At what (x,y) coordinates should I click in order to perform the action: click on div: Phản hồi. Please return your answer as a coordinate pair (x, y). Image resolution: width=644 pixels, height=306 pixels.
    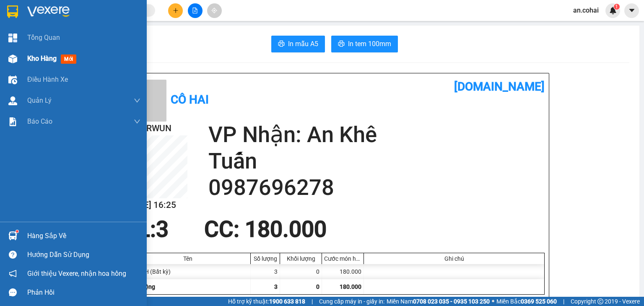
    Looking at the image, I should click on (84, 293).